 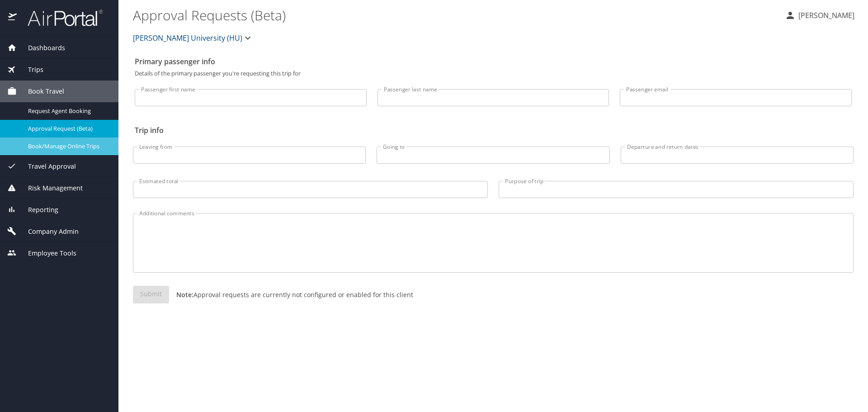 I want to click on h1: Approval Requests (Beta), so click(x=455, y=15).